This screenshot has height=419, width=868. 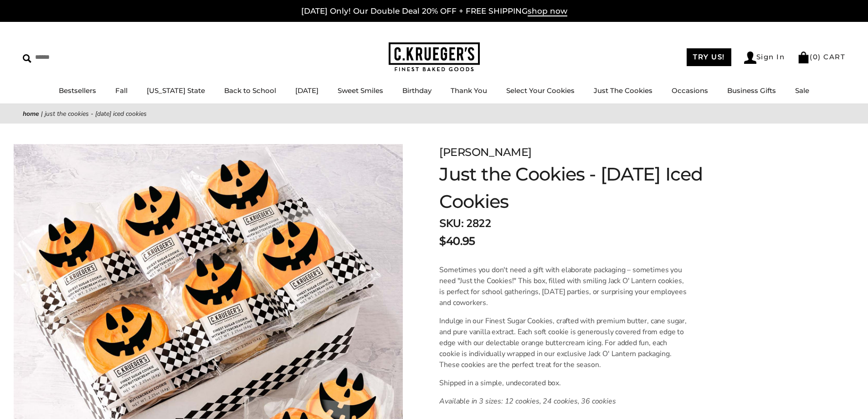 What do you see at coordinates (541, 90) in the screenshot?
I see `a: Select Your Cookies` at bounding box center [541, 90].